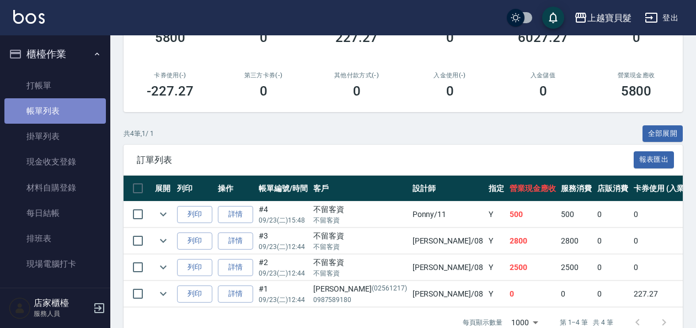 The image size is (696, 328). I want to click on button: 報表匯出, so click(654, 159).